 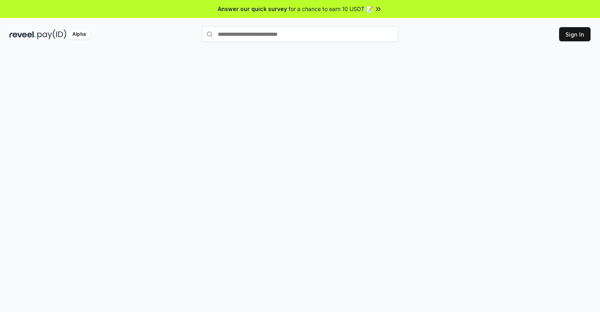 What do you see at coordinates (22, 34) in the screenshot?
I see `img: reveel_dark` at bounding box center [22, 34].